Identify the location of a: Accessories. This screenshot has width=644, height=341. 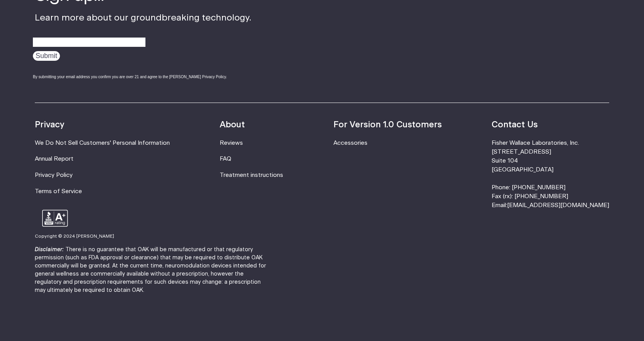
(350, 143).